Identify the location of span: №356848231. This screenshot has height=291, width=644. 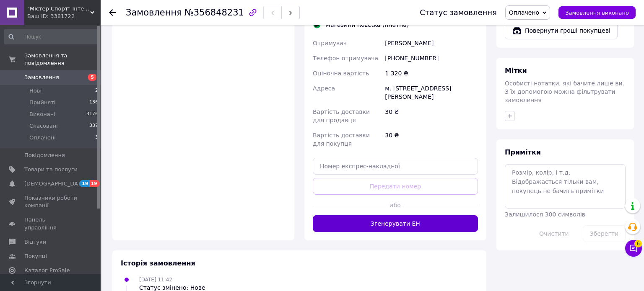
(214, 12).